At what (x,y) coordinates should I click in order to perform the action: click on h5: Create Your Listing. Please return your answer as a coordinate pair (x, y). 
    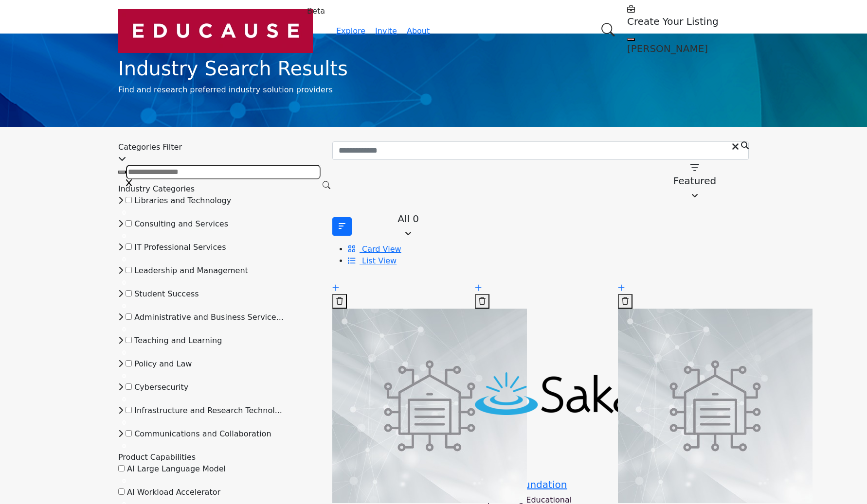
    Looking at the image, I should click on (688, 21).